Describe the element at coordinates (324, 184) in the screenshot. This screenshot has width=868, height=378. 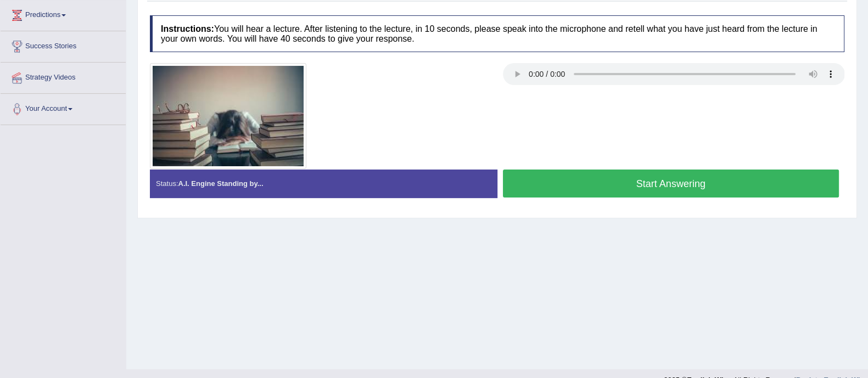
I see `div: Status:` at that location.